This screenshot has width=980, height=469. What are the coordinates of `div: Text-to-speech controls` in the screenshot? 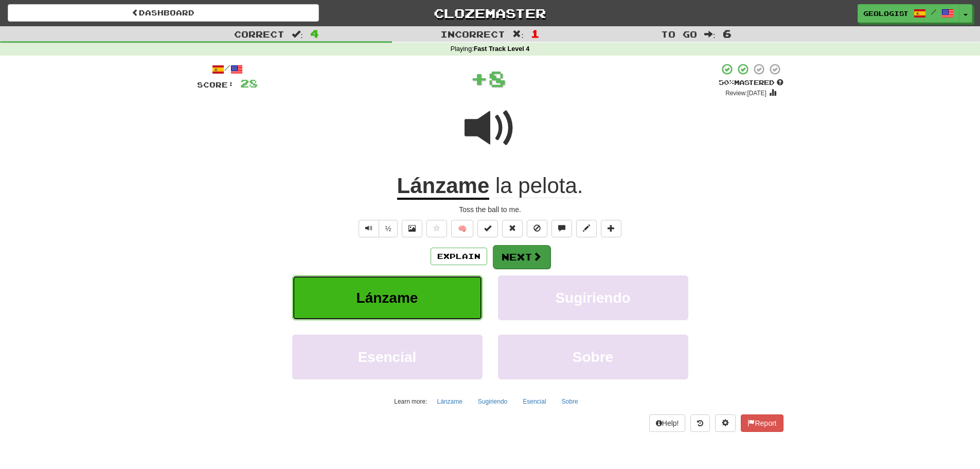 It's located at (377, 228).